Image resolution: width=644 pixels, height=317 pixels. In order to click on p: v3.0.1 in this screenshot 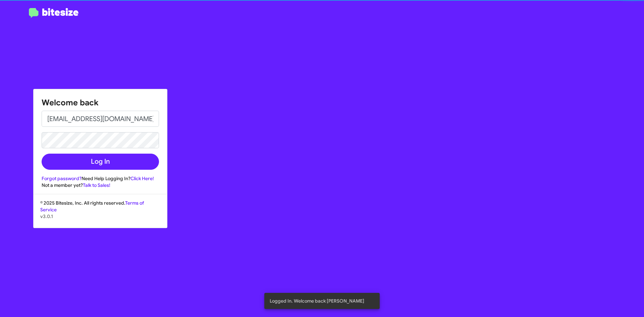, I will do `click(100, 216)`.